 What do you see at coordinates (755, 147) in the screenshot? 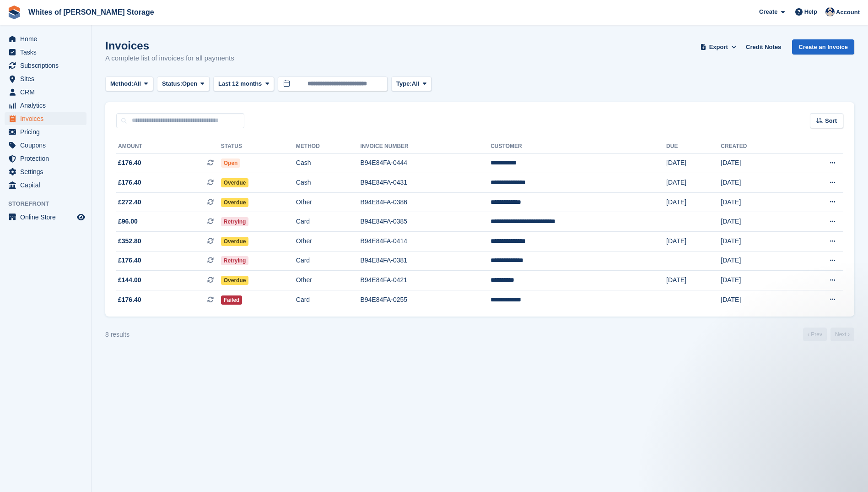
I see `th: Created` at bounding box center [755, 147].